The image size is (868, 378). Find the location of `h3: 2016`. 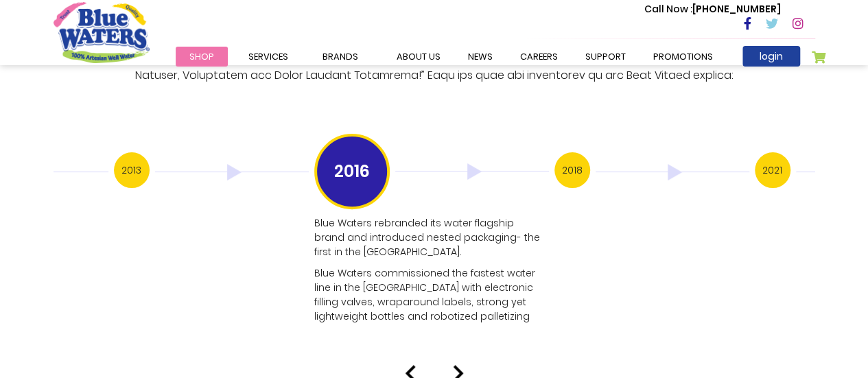

h3: 2016 is located at coordinates (352, 171).